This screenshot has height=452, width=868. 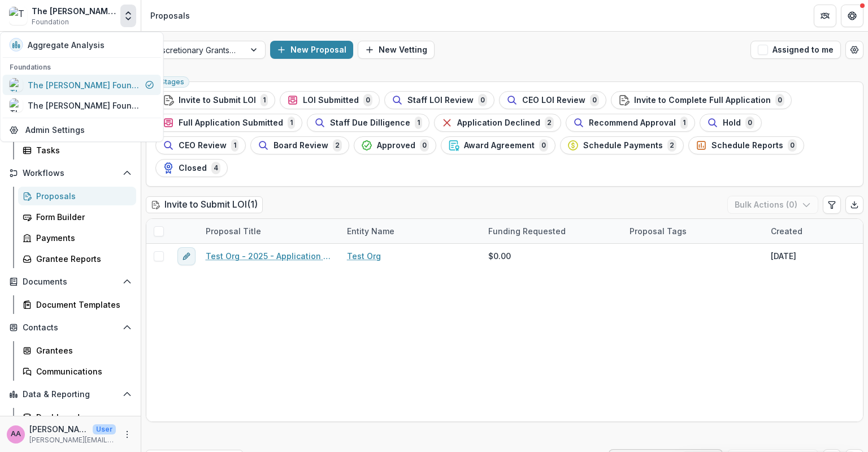 What do you see at coordinates (70, 282) in the screenshot?
I see `button: Open Documents` at bounding box center [70, 282].